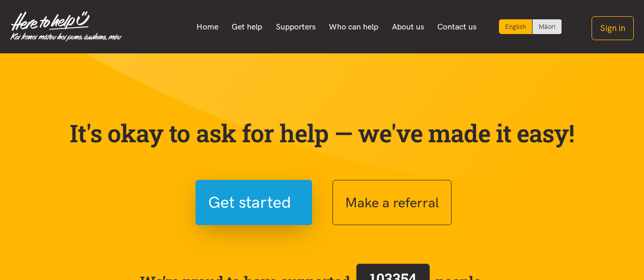  I want to click on a: Home, so click(207, 27).